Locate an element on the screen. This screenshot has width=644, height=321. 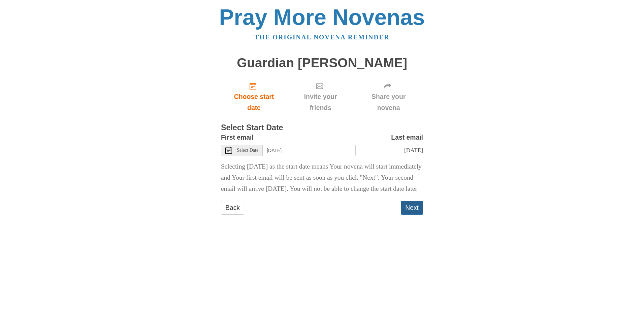
span: Share your novena is located at coordinates (389, 102).